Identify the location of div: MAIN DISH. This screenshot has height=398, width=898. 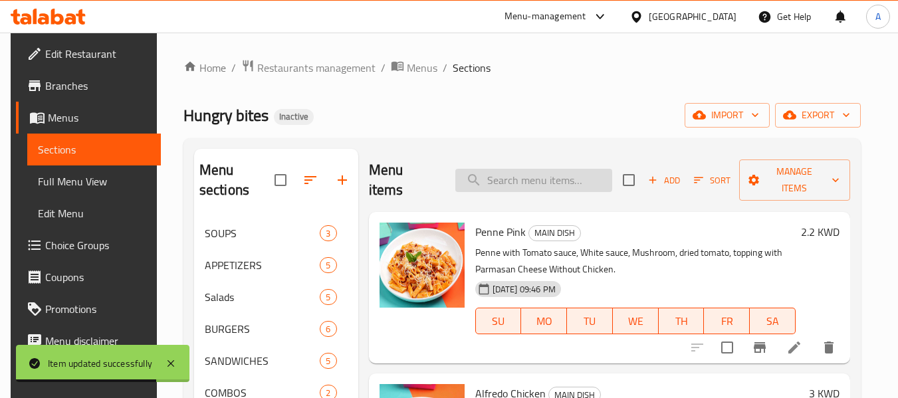
(554, 233).